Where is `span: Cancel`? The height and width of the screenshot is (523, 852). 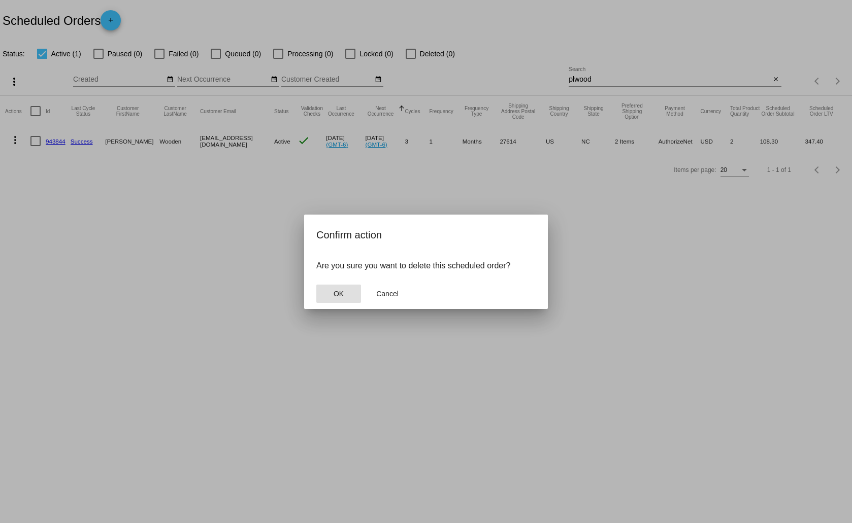
span: Cancel is located at coordinates (387, 294).